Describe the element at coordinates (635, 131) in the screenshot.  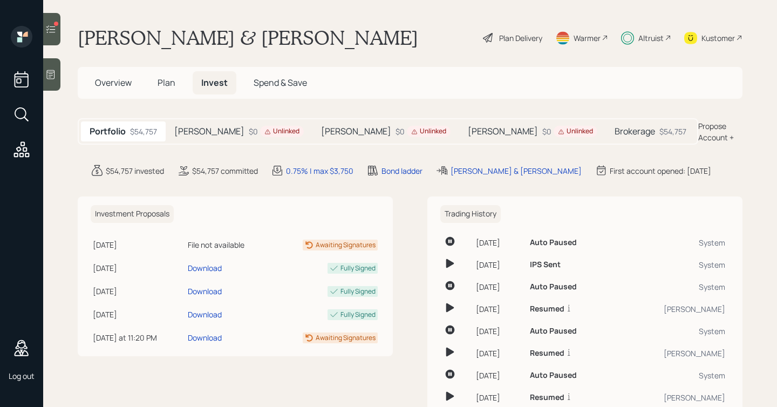
I see `h5: Brokerage` at that location.